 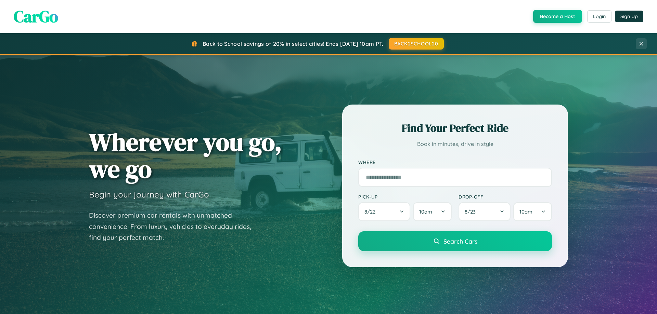 I want to click on span: 8 / 22, so click(x=371, y=212).